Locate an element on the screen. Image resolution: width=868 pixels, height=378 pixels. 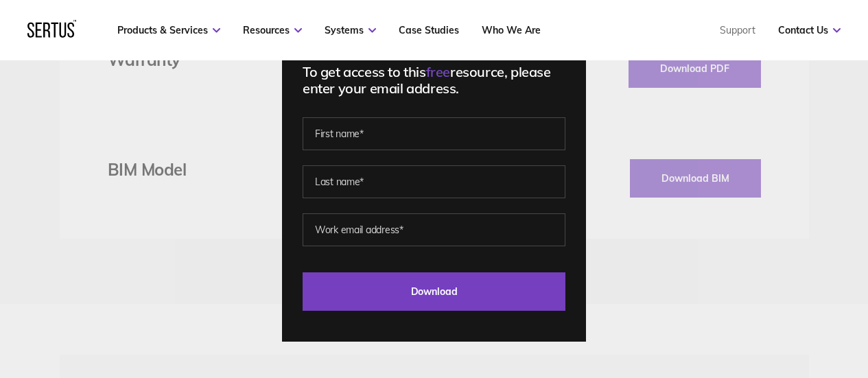
input: Work email address* is located at coordinates (434, 230).